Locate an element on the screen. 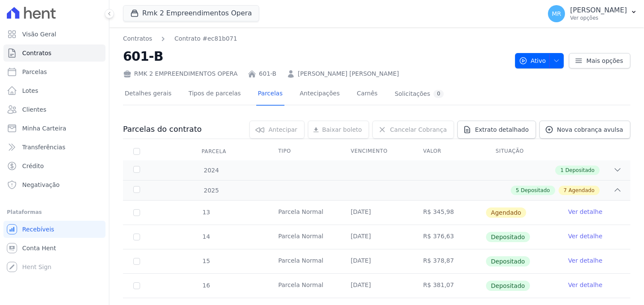 The height and width of the screenshot is (305, 644). span: Recebíveis is located at coordinates (38, 229).